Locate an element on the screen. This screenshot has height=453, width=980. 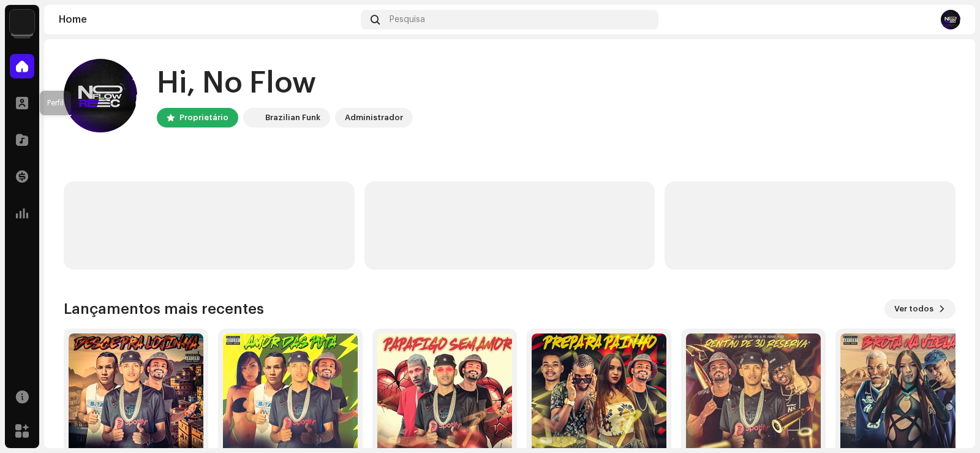
div: Brazilian Funk is located at coordinates (293, 118).